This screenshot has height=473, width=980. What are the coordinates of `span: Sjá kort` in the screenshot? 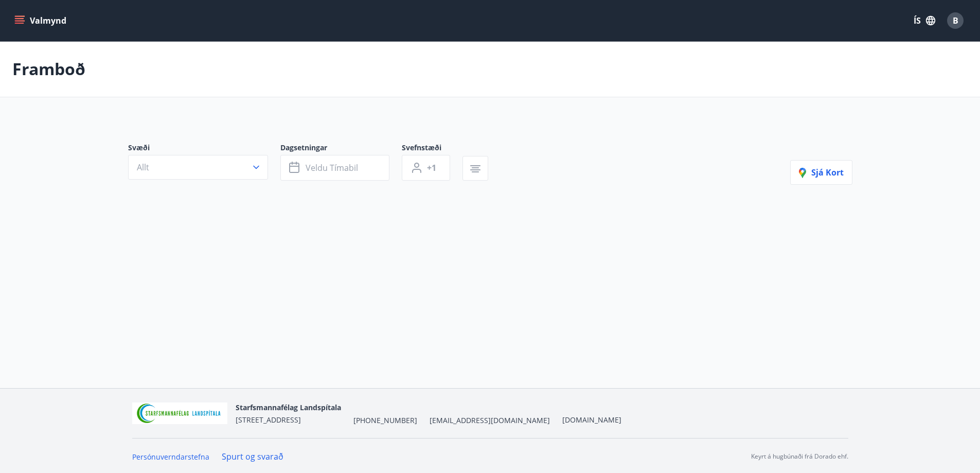 It's located at (821, 172).